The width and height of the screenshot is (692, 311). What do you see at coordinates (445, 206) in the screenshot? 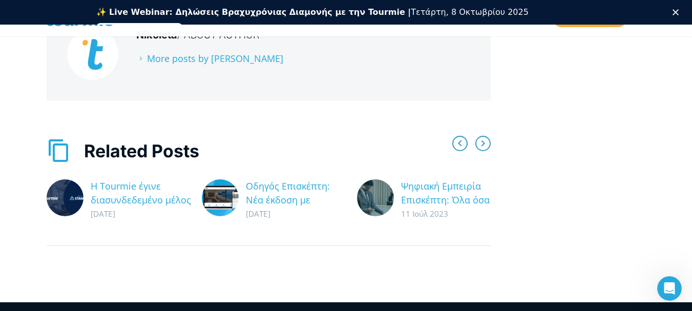
I see `a: Ψηφιακή Εμπειρία Επισκέπτη: Όλα όσα πρέπει να γνωρίζετε` at bounding box center [445, 206].